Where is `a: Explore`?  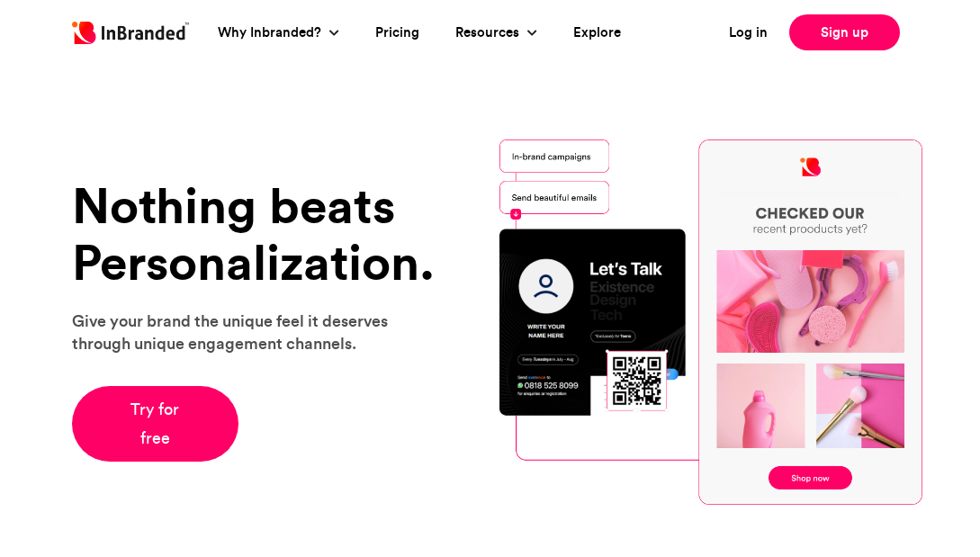 a: Explore is located at coordinates (597, 32).